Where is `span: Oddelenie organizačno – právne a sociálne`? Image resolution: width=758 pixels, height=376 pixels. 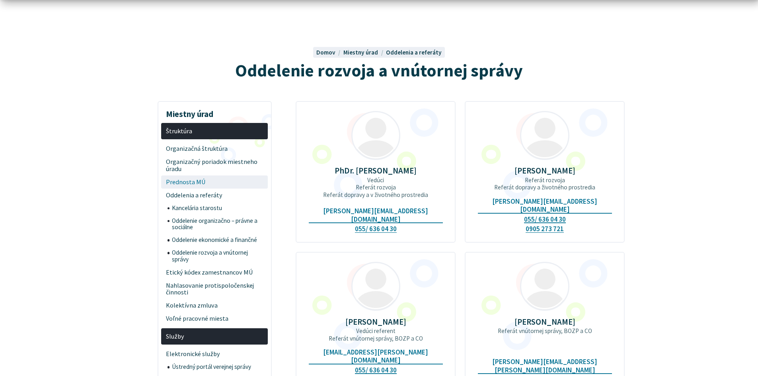 span: Oddelenie organizačno – právne a sociálne is located at coordinates (218, 224).